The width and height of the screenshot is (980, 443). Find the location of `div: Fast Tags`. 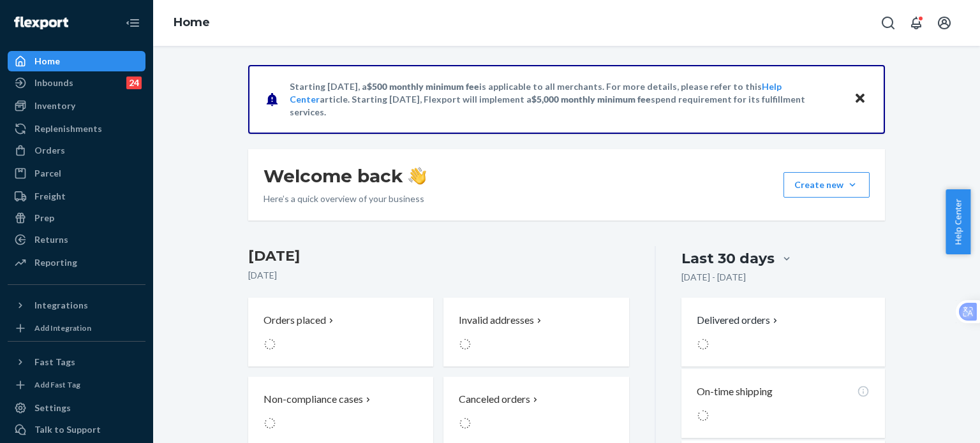

div: Fast Tags is located at coordinates (55, 362).